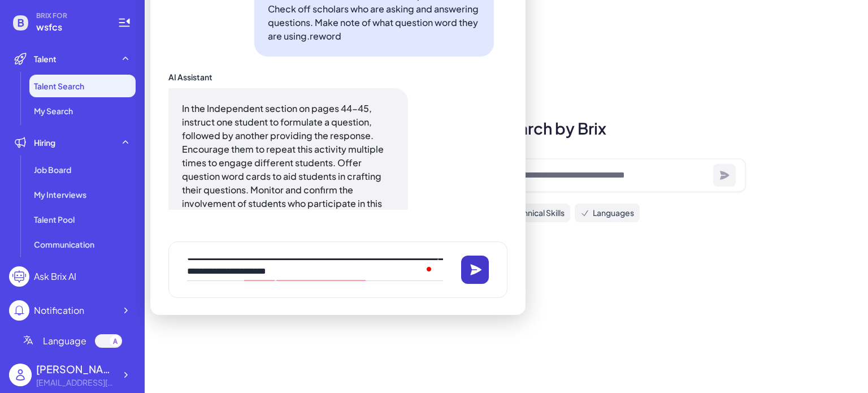 This screenshot has height=393, width=868. I want to click on div: Ask Brix AI, so click(55, 277).